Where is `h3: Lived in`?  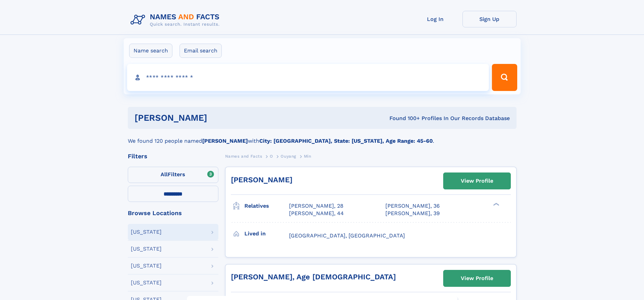
h3: Lived in is located at coordinates (267, 234).